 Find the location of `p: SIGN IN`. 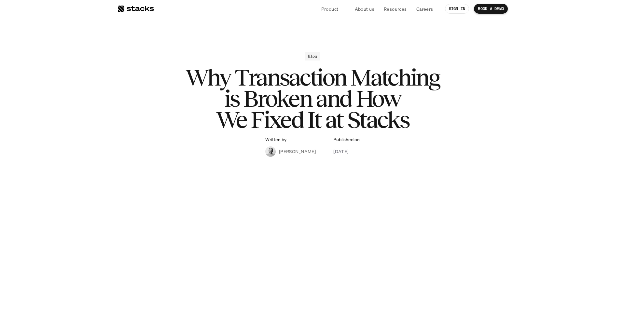

p: SIGN IN is located at coordinates (457, 9).